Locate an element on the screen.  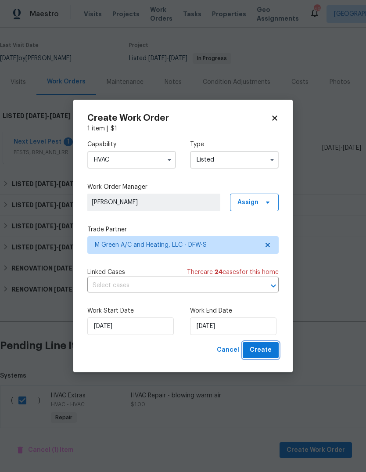
span: Assign is located at coordinates (248, 203).